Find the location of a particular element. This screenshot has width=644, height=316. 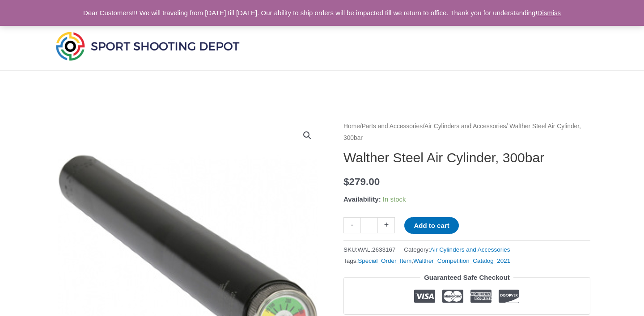

span: WAL.2633167 is located at coordinates (377, 249).